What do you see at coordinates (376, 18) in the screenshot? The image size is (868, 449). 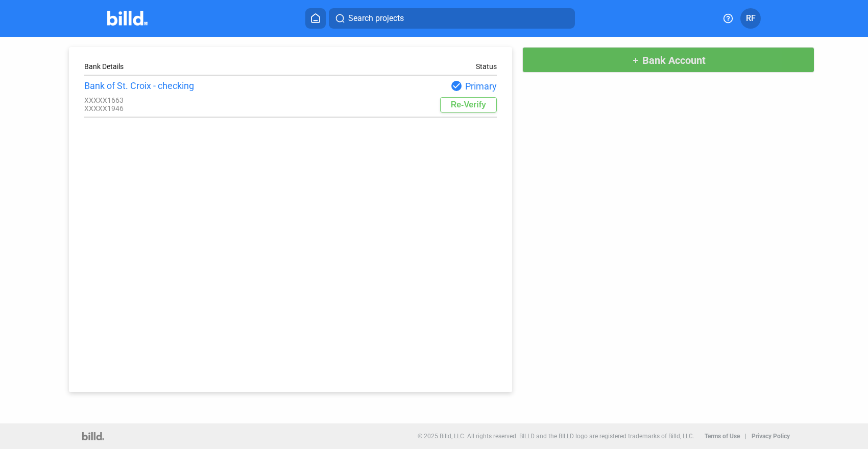 I see `span: Search projects` at bounding box center [376, 18].